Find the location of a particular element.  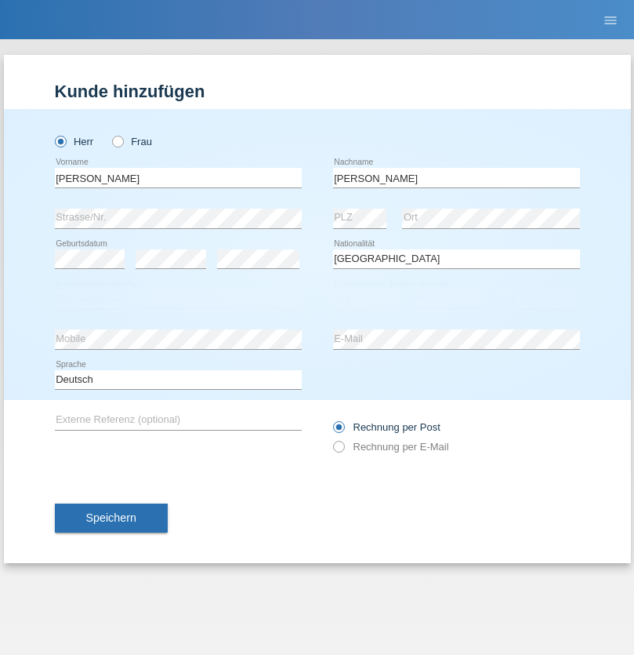

input: Rechnung per Post is located at coordinates (338, 430).